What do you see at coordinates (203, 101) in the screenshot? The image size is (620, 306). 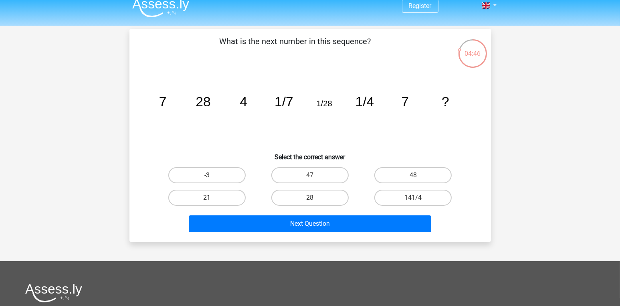 I see `tspan: 28` at bounding box center [203, 101].